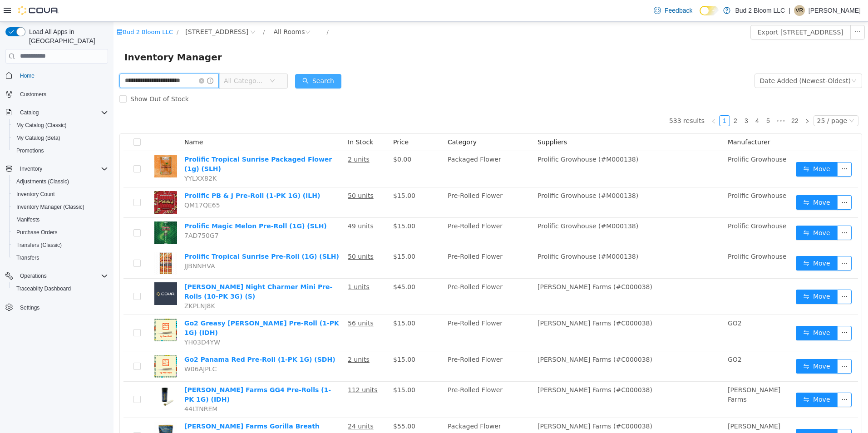 The width and height of the screenshot is (868, 433). What do you see at coordinates (29, 112) in the screenshot?
I see `span: Catalog` at bounding box center [29, 112].